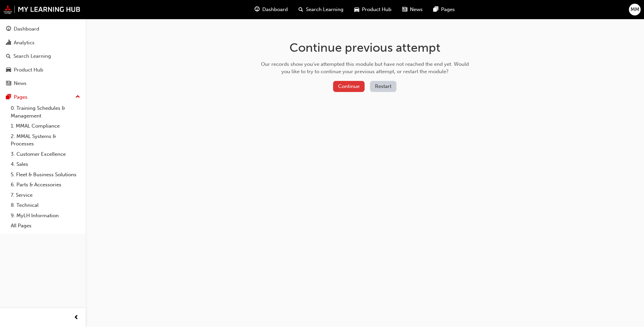  I want to click on a: Analytics, so click(42, 43).